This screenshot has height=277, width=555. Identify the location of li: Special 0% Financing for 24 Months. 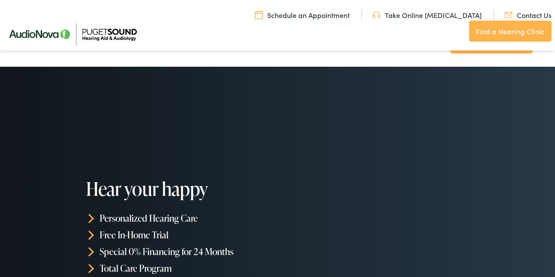
(183, 251).